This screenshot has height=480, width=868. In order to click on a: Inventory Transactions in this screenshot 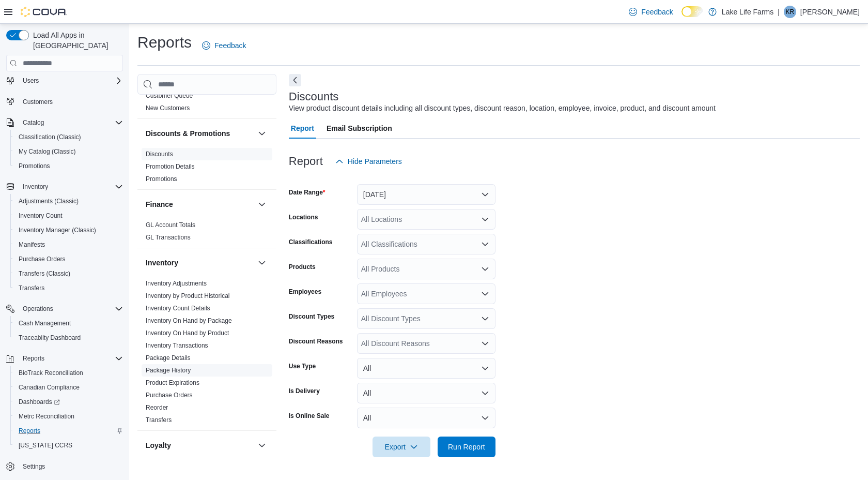, I will do `click(177, 345)`.